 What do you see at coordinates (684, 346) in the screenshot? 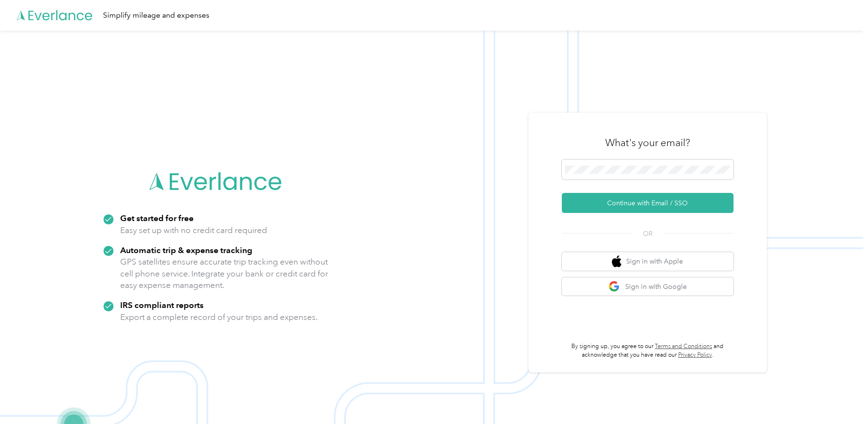
I see `a: Terms and Conditions` at bounding box center [684, 346].